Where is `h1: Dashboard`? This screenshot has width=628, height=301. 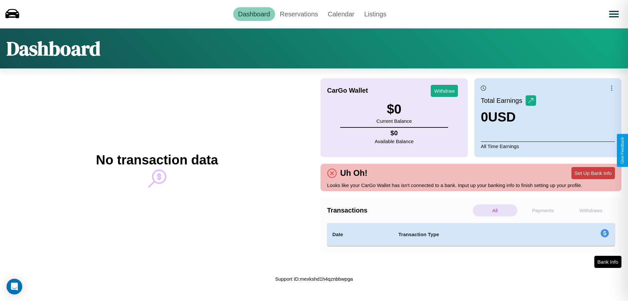 h1: Dashboard is located at coordinates (53, 48).